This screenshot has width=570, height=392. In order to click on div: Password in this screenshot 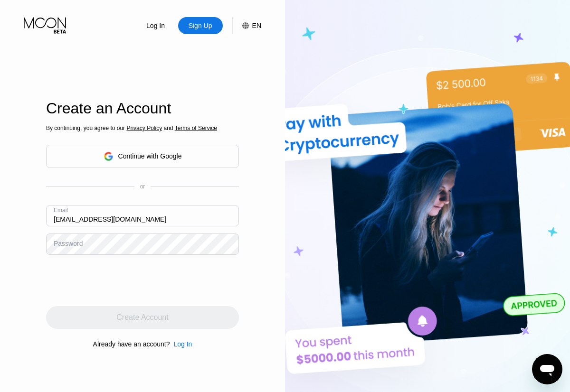, I will do `click(68, 243)`.